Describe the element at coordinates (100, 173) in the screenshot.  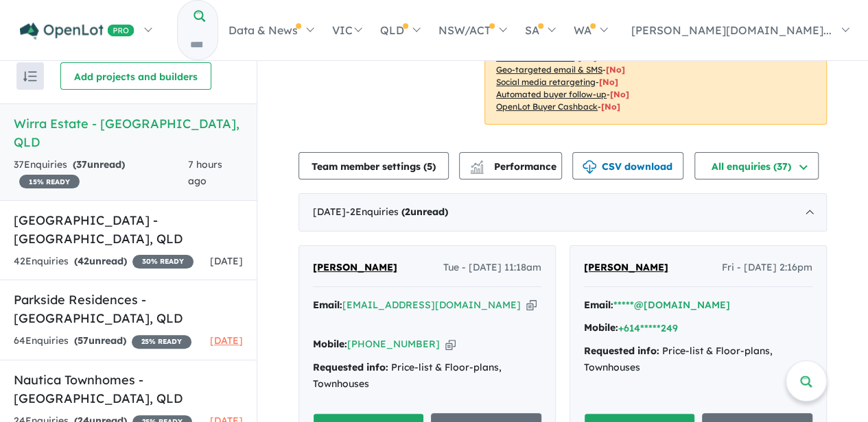
I see `div: 37 Enquir ies` at that location.